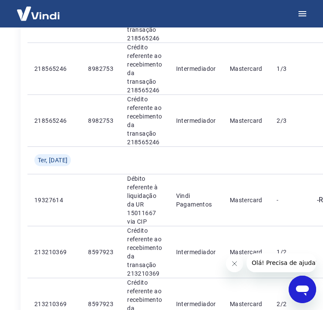 The width and height of the screenshot is (323, 310). Describe the element at coordinates (38, 13) in the screenshot. I see `img: Vindi` at that location.